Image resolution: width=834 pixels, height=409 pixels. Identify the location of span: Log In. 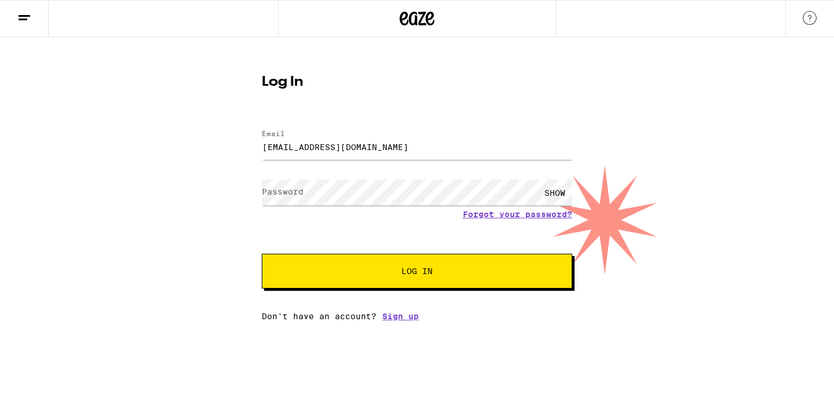
(417, 271).